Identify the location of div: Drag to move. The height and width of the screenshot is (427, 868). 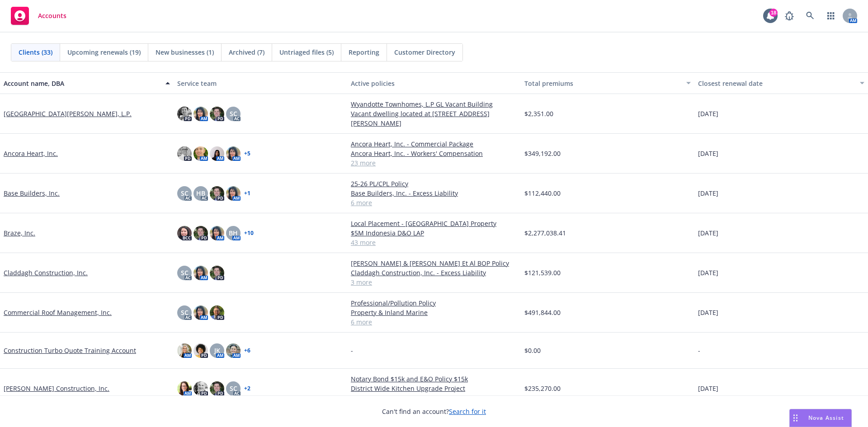
(796, 418).